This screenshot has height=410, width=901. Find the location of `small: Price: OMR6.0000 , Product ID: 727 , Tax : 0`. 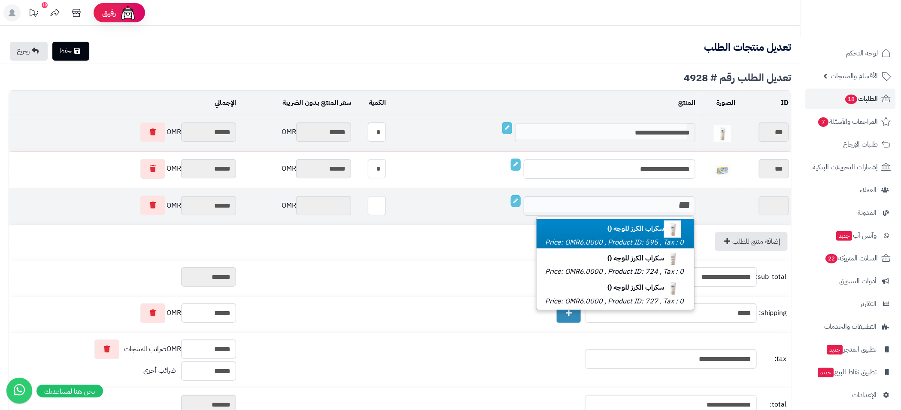

small: Price: OMR6.0000 , Product ID: 727 , Tax : 0 is located at coordinates (614, 301).